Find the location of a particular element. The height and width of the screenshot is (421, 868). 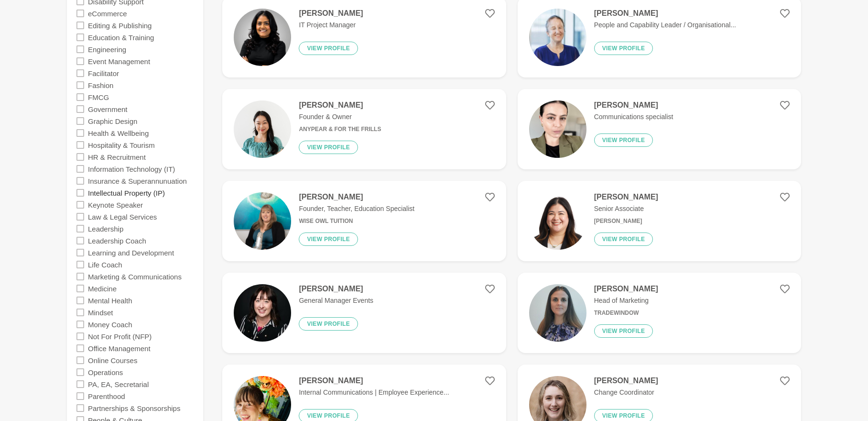

p: Head of Marketing is located at coordinates (626, 300).